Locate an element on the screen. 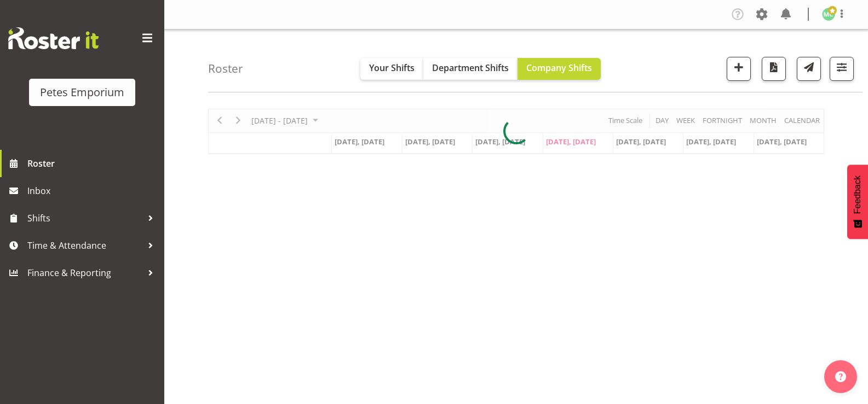 This screenshot has width=868, height=404. button: Add a new shift is located at coordinates (738, 69).